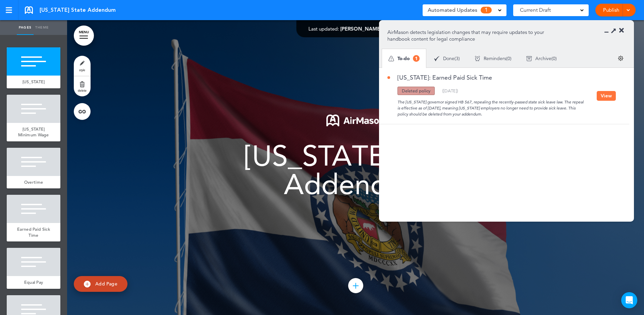 The image size is (644, 315). Describe the element at coordinates (606, 96) in the screenshot. I see `button: View` at that location.